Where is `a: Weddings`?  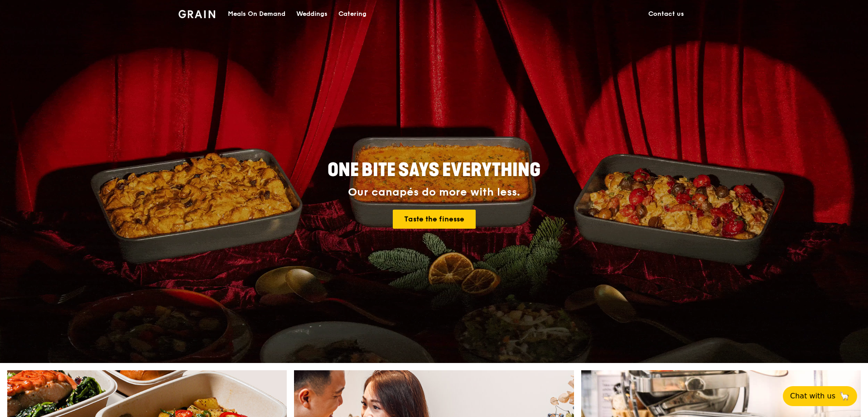
a: Weddings is located at coordinates (312, 14).